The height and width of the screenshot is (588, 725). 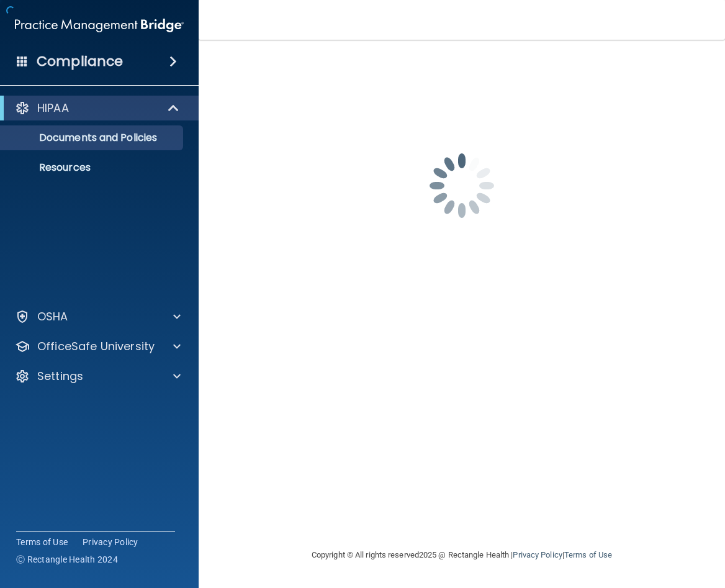 What do you see at coordinates (67, 559) in the screenshot?
I see `span: Ⓒ Rectangle Health 2024` at bounding box center [67, 559].